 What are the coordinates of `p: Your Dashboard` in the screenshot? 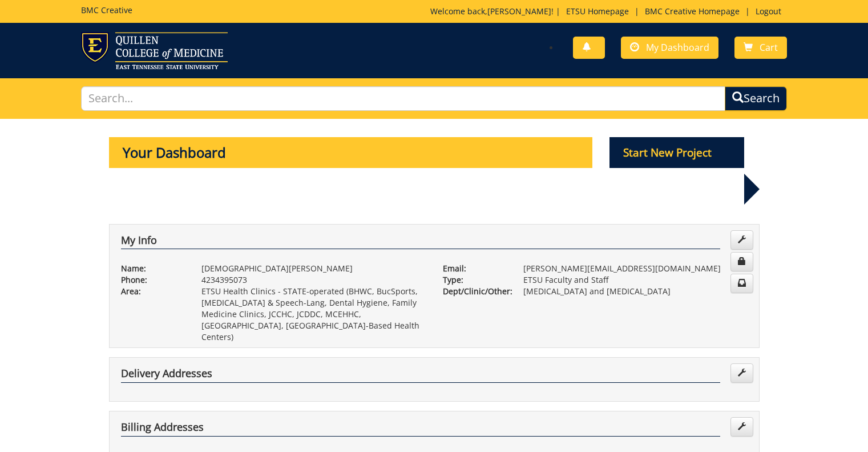 It's located at (351, 152).